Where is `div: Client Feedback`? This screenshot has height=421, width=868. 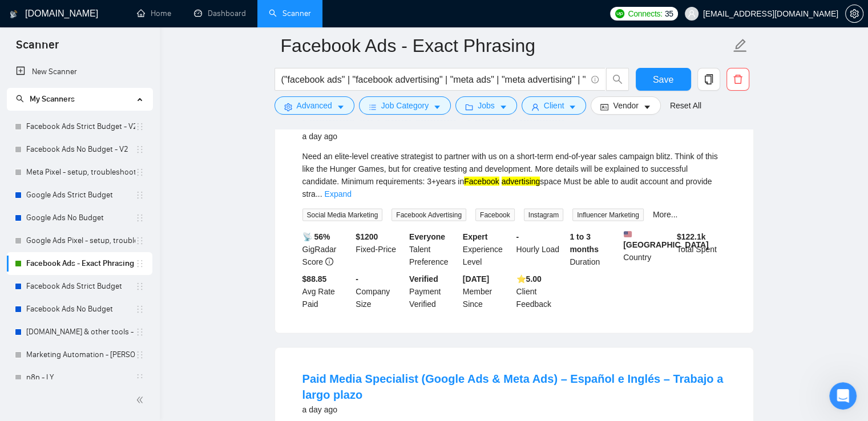 div: Client Feedback is located at coordinates (541, 292).